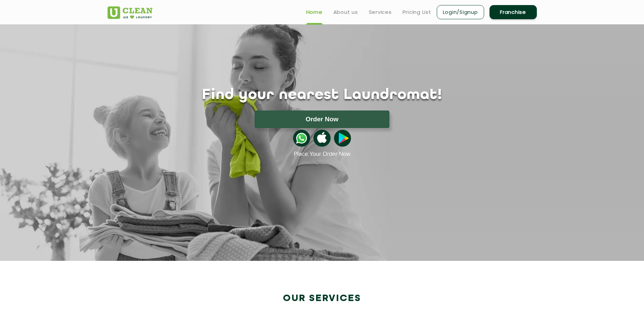 The width and height of the screenshot is (644, 322). I want to click on h2: Our Services, so click(322, 298).